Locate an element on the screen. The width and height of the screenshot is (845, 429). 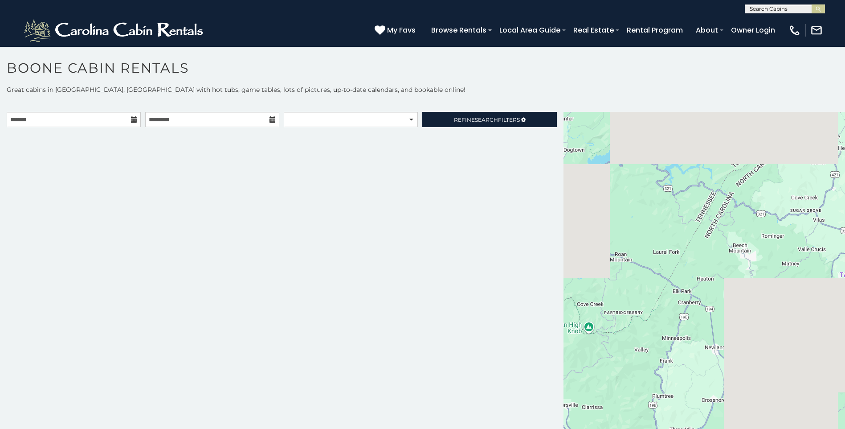
a: Browse Rentals is located at coordinates (459, 30).